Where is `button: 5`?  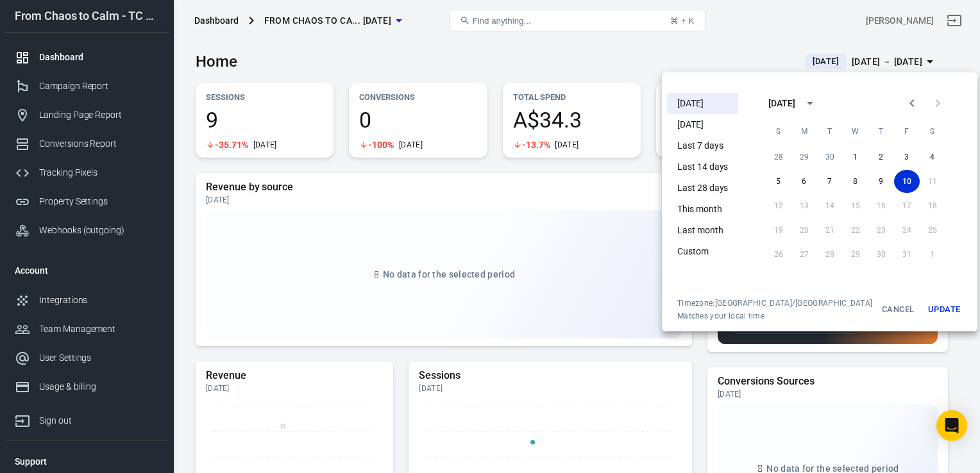
button: 5 is located at coordinates (779, 181).